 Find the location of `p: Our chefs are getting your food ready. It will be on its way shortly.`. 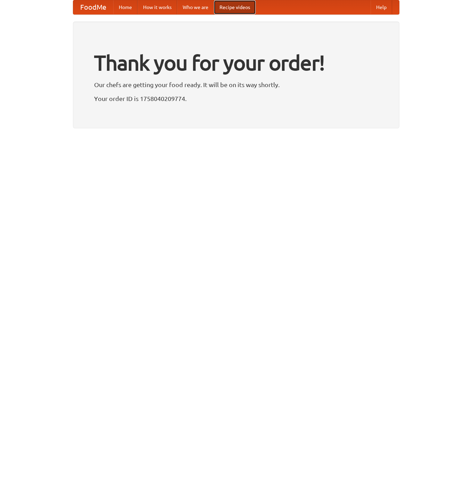

p: Our chefs are getting your food ready. It will be on its way shortly. is located at coordinates (236, 85).